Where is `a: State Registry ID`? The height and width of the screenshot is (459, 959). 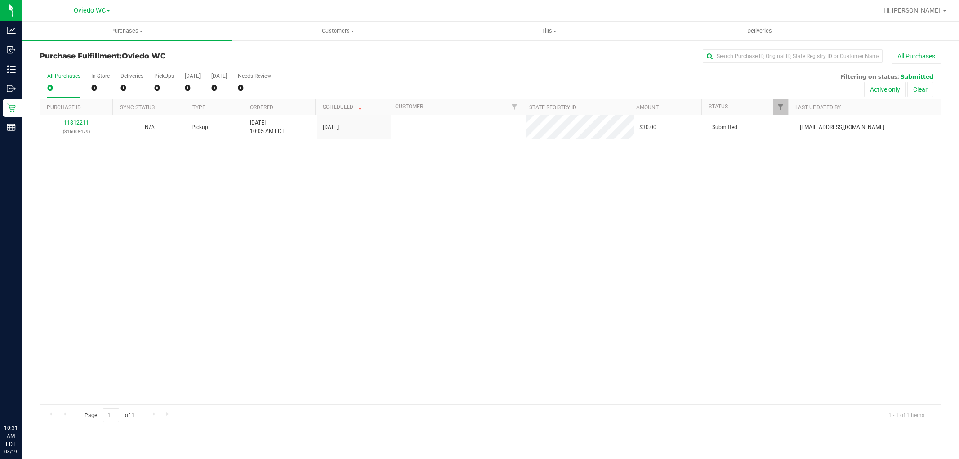 a: State Registry ID is located at coordinates (552, 107).